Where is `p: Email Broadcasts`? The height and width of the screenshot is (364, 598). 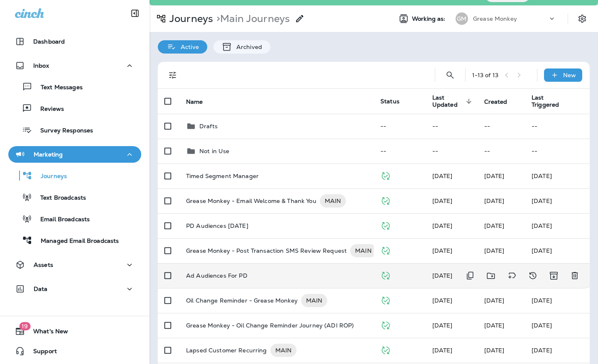
p: Email Broadcasts is located at coordinates (61, 219).